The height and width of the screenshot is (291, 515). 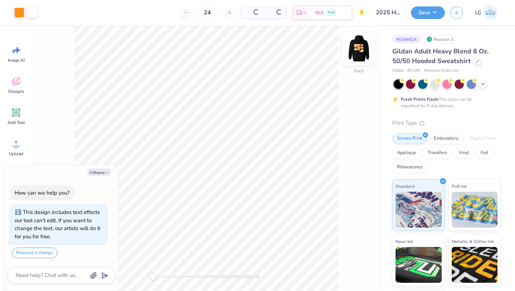 What do you see at coordinates (331, 13) in the screenshot?
I see `span: Free` at bounding box center [331, 13].